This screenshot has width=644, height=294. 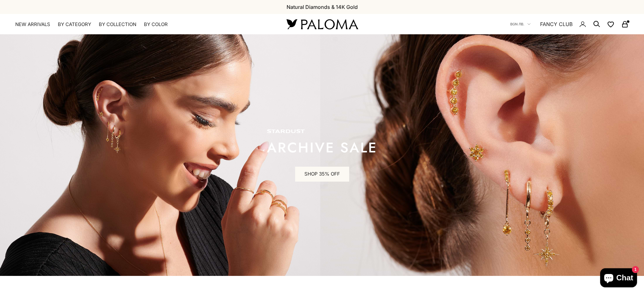 What do you see at coordinates (144, 25) in the screenshot?
I see `nav: Primary navigation` at bounding box center [144, 25].